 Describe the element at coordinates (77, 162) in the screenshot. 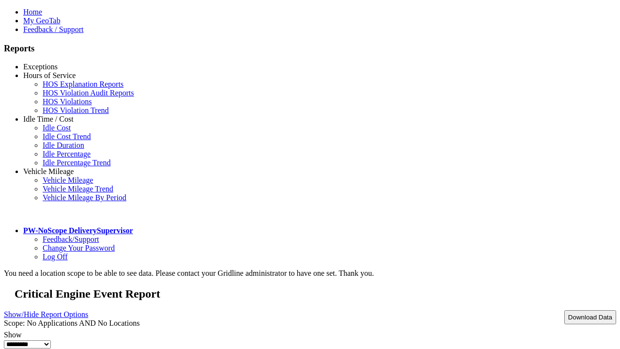

I see `a: Idle Percentage Trend` at that location.